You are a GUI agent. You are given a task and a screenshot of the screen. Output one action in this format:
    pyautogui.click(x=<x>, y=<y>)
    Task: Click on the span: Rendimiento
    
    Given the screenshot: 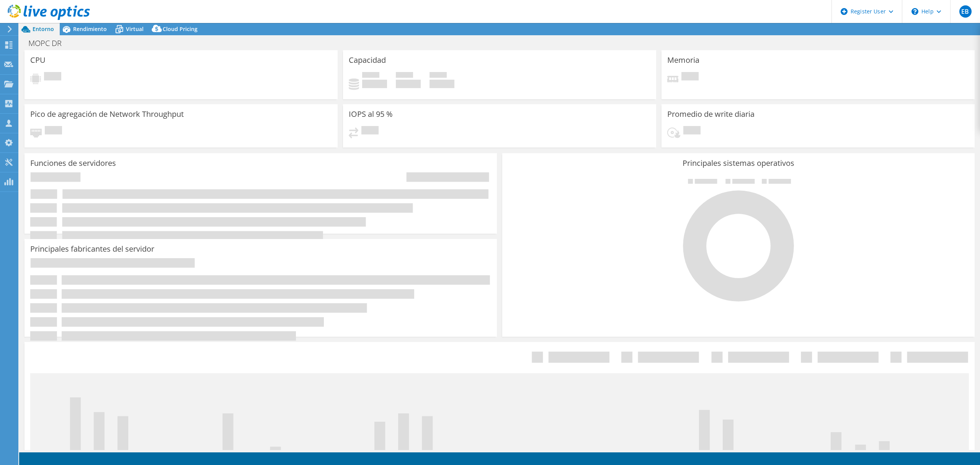 What is the action you would take?
    pyautogui.click(x=90, y=28)
    